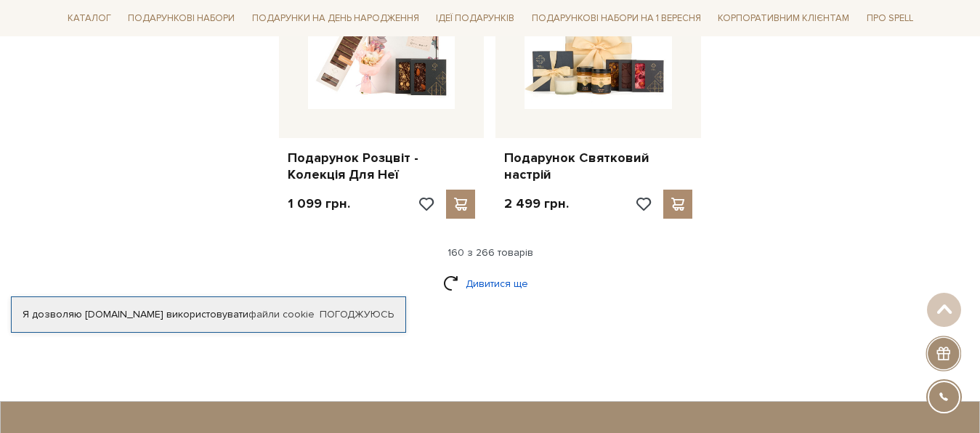 This screenshot has height=433, width=980. Describe the element at coordinates (598, 166) in the screenshot. I see `a: Подарунок Святковий настрій` at that location.